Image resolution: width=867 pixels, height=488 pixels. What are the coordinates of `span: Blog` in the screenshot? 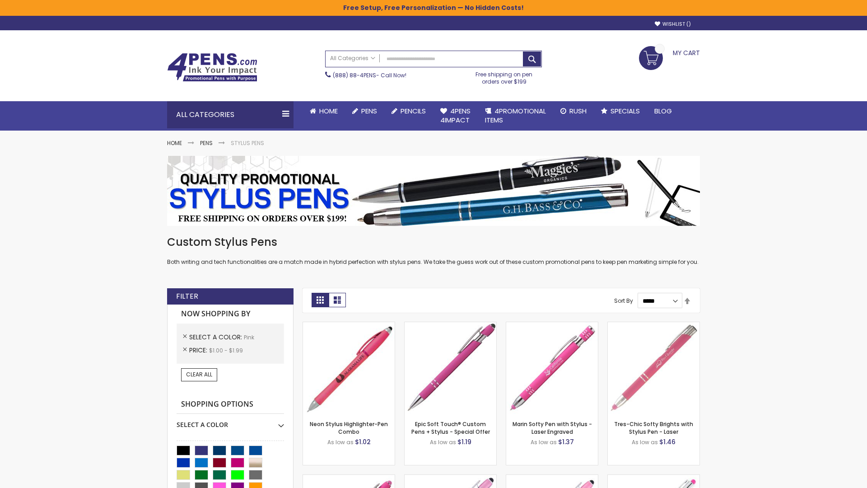 It's located at (663, 111).